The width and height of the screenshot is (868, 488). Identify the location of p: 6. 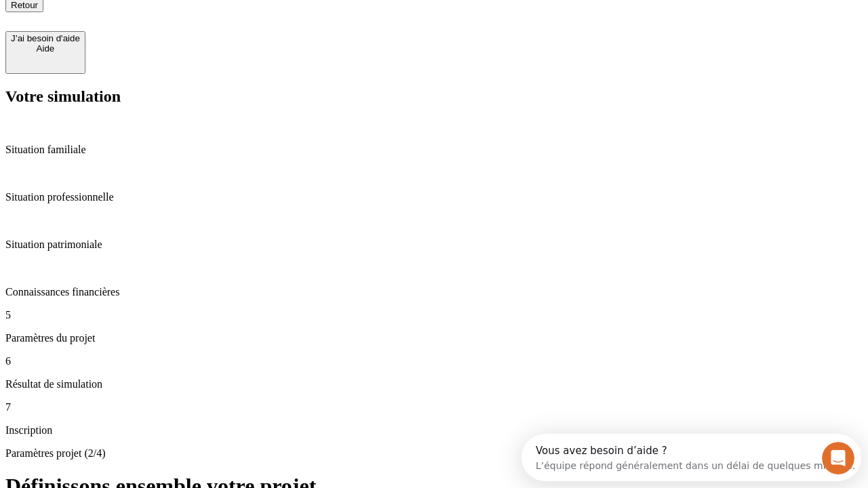
(434, 361).